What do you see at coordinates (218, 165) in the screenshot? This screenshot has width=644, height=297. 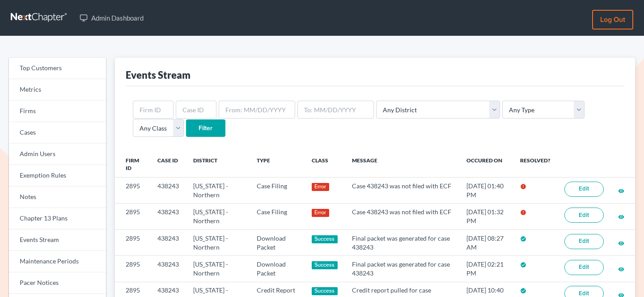 I see `th: District` at bounding box center [218, 165].